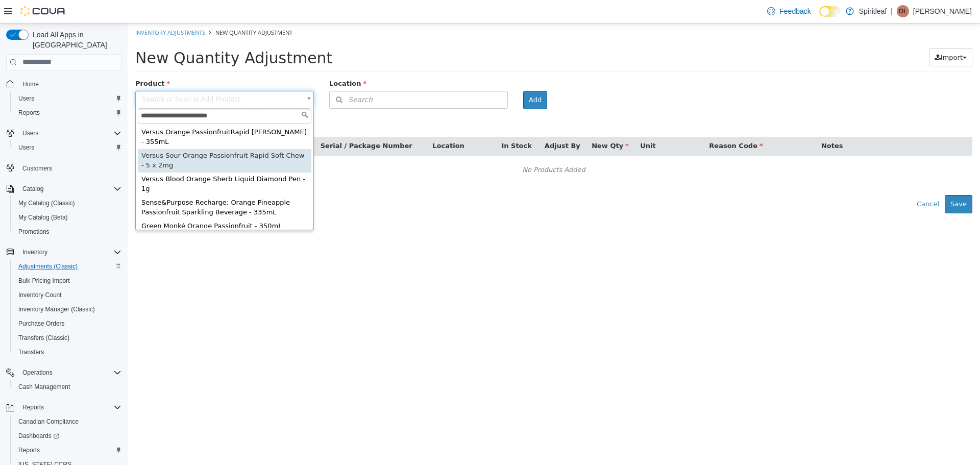 This screenshot has width=980, height=465. Describe the element at coordinates (42, 324) in the screenshot. I see `a: Purchase Orders` at that location.